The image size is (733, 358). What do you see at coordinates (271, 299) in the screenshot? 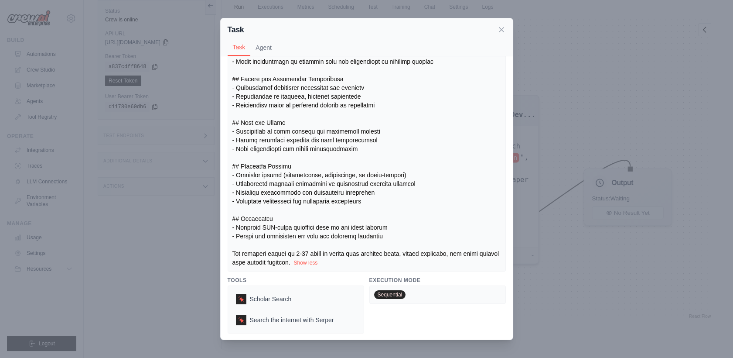
I see `span: Scholar Search` at bounding box center [271, 299].